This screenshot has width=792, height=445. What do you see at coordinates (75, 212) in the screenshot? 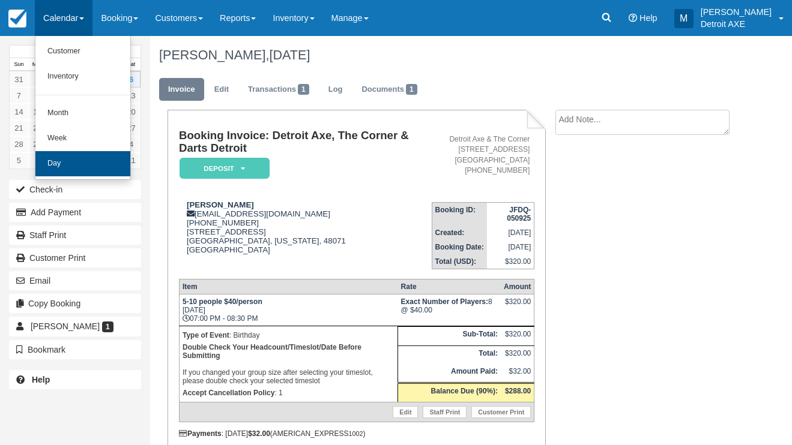
I see `button: Add Payment` at bounding box center [75, 212].